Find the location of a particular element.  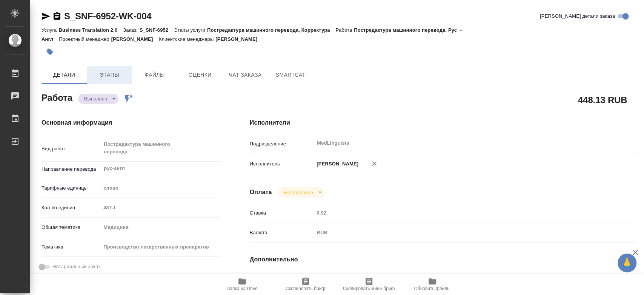

div: Медицина is located at coordinates (160, 227).